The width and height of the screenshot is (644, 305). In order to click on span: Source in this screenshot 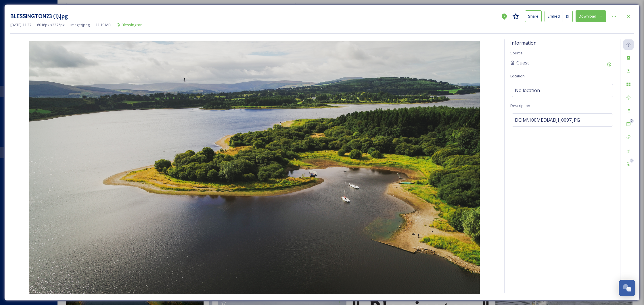, I will do `click(516, 53)`.